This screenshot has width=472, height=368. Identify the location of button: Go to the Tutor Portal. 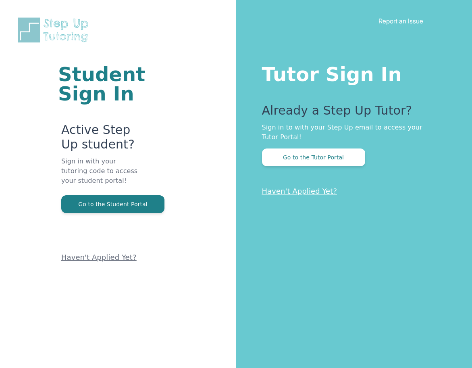
(314, 157).